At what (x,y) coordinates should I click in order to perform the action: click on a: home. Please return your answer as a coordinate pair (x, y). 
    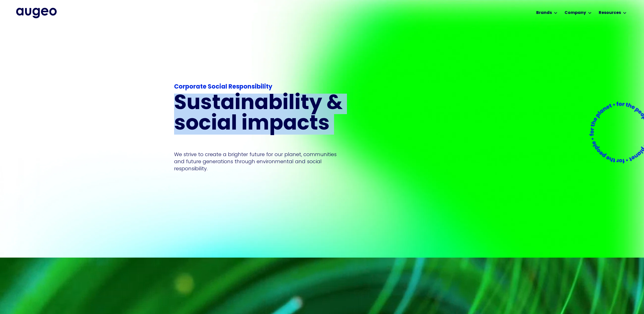
    Looking at the image, I should click on (36, 13).